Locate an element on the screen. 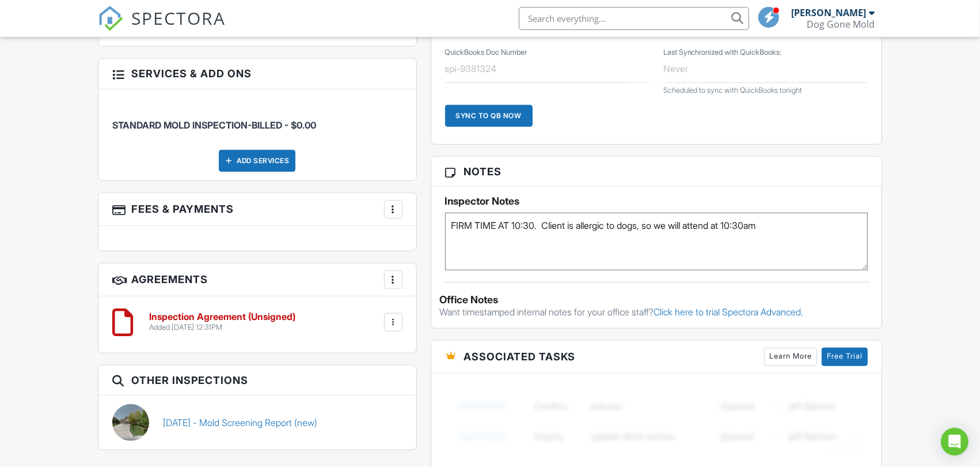 The image size is (980, 467). img: The Best Home Inspection Software - Spectora is located at coordinates (111, 18).